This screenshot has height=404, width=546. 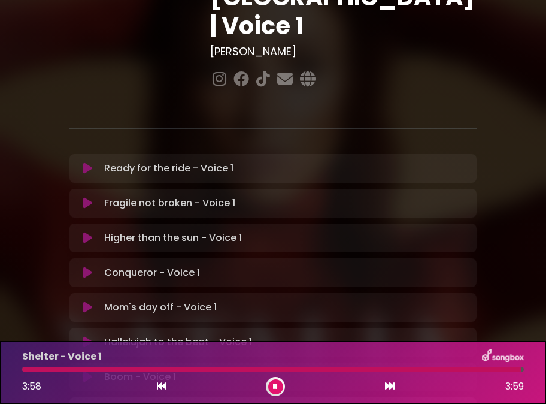 What do you see at coordinates (169, 203) in the screenshot?
I see `p: Fragile not broken - Voice 1` at bounding box center [169, 203].